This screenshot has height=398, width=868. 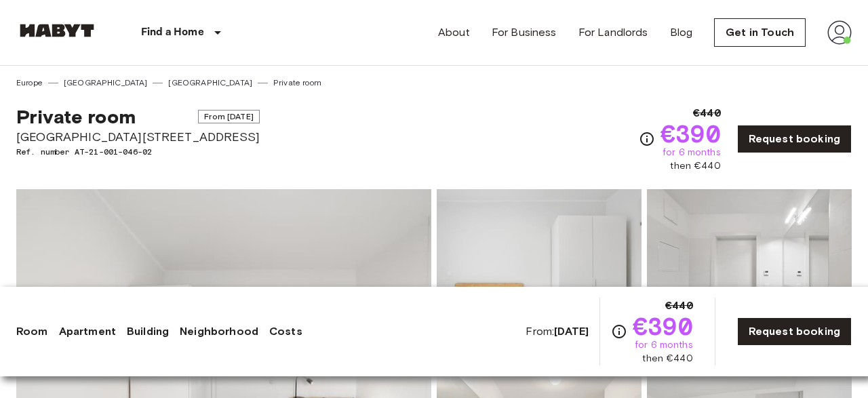 What do you see at coordinates (840, 33) in the screenshot?
I see `img: avatar` at bounding box center [840, 33].